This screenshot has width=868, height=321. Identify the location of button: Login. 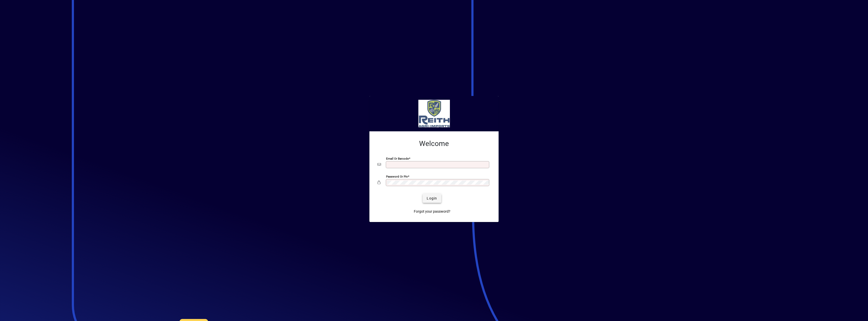
(432, 198).